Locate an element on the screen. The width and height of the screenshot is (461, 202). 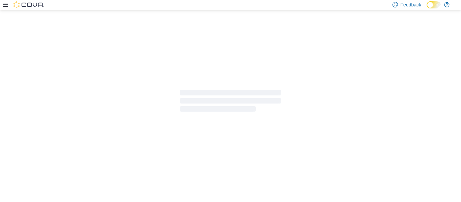
img: Cova is located at coordinates (29, 5).